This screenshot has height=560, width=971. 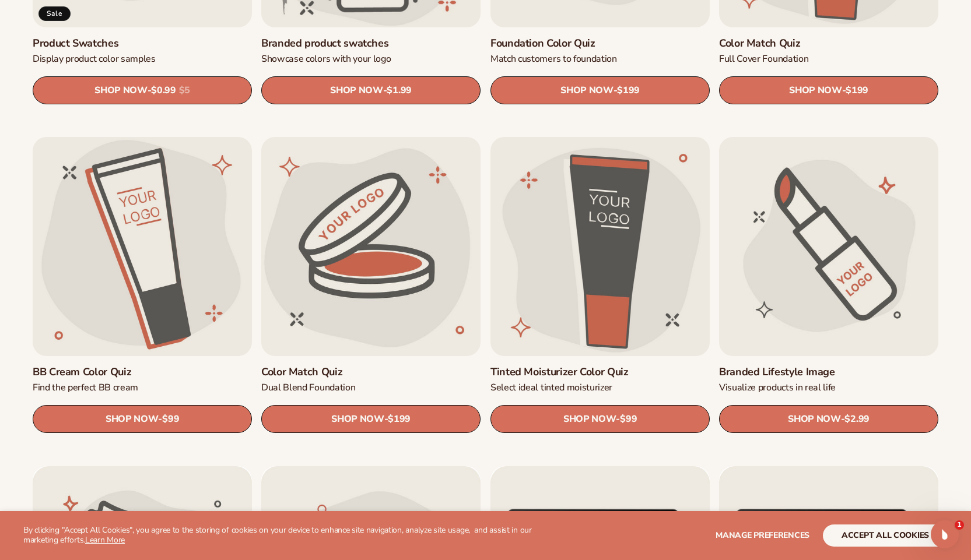 What do you see at coordinates (293, 536) in the screenshot?
I see `p: By clicking "Accept All Cookies", you agree to the storing of cookies on your device to enhance s...` at bounding box center [293, 536].